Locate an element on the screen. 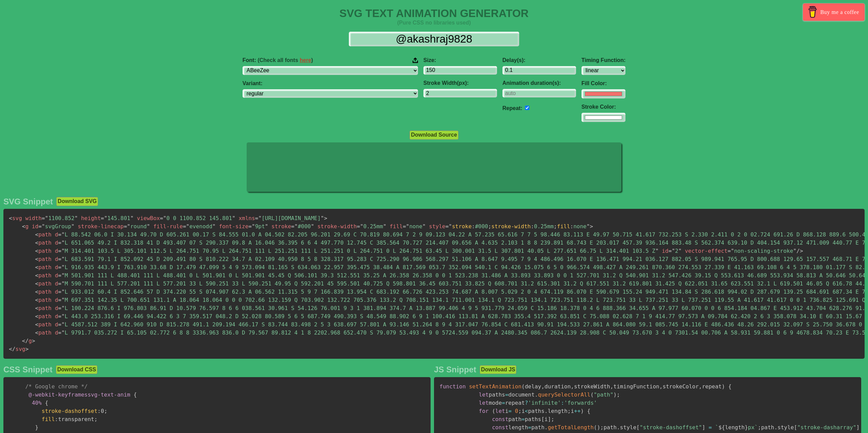 The image size is (868, 433). span: none is located at coordinates (414, 226).